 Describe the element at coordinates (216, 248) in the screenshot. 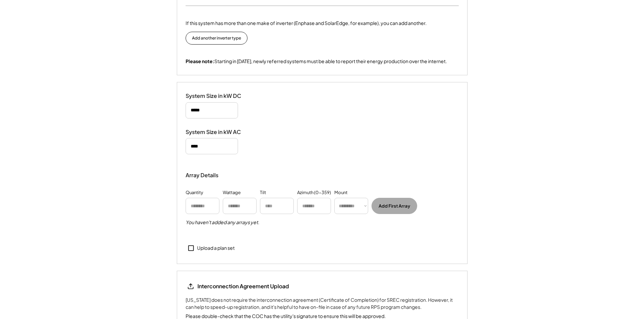

I see `div: Upload a plan set` at that location.